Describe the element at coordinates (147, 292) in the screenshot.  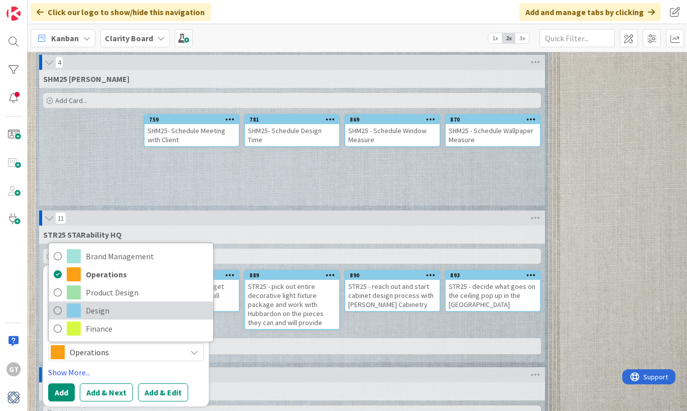
I see `span: Product Design` at that location.